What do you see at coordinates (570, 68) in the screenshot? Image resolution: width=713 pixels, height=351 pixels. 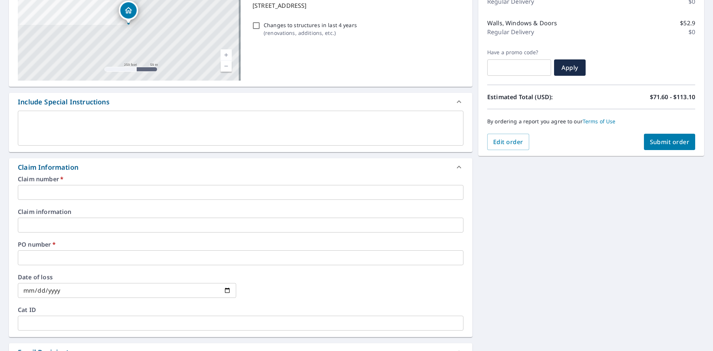 I see `button: Apply` at bounding box center [570, 68].